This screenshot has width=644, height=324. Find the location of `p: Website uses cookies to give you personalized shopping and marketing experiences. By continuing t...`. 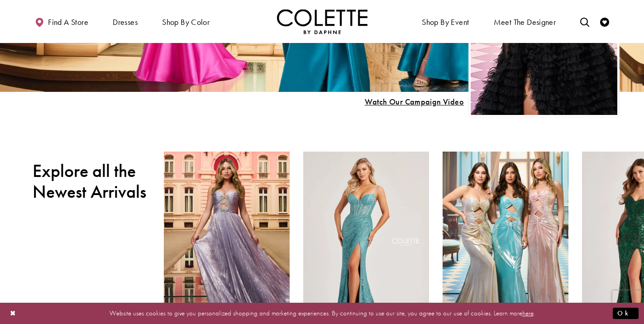

p: Website uses cookies to give you personalized shopping and marketing experiences. By continuing t... is located at coordinates (322, 313).